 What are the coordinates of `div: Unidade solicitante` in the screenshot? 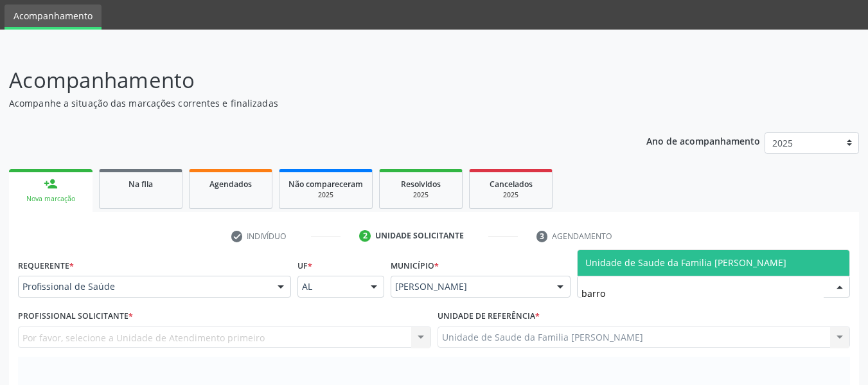 It's located at (419, 236).